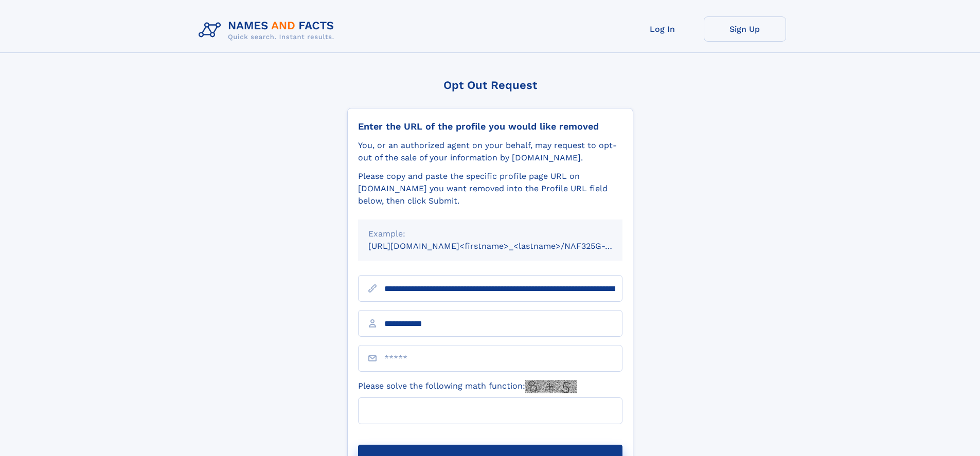 This screenshot has width=980, height=456. I want to click on div: You, or an authorized agent on your behalf, may request to opt-out of the sale of your informatio..., so click(490, 152).